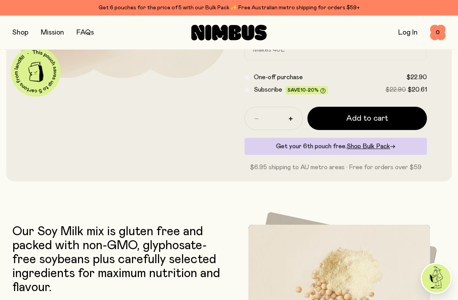 The image size is (458, 300). Describe the element at coordinates (367, 118) in the screenshot. I see `span: Add to cart` at that location.